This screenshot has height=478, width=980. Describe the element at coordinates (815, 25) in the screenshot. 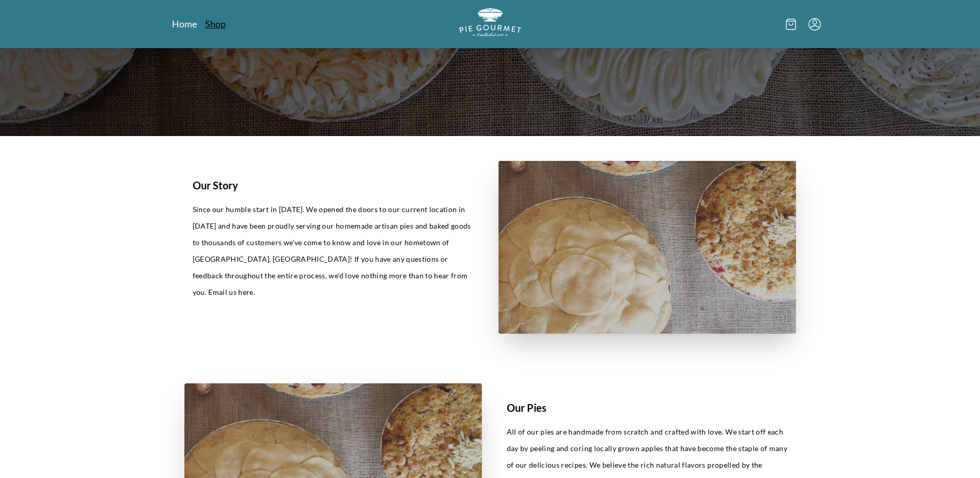

I see `button: Menu` at that location.